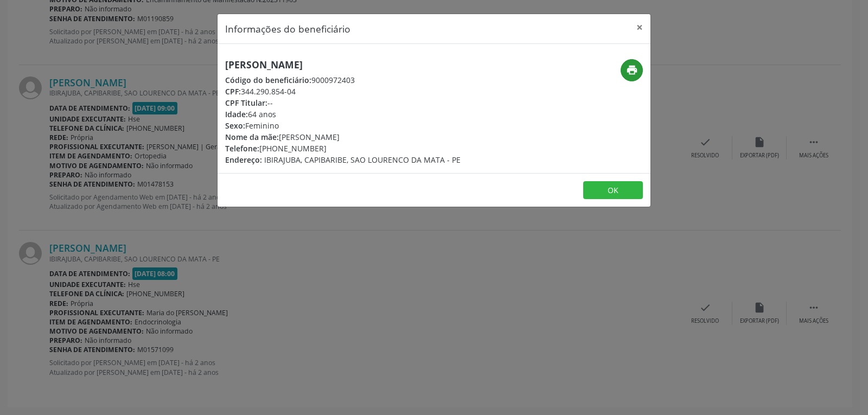 This screenshot has height=415, width=868. I want to click on div: 344.290.854-04, so click(343, 91).